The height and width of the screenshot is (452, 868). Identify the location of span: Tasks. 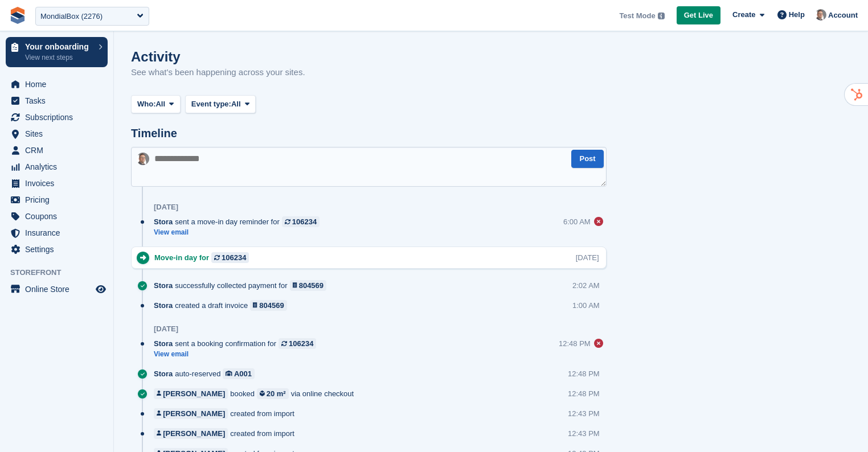
(60, 100).